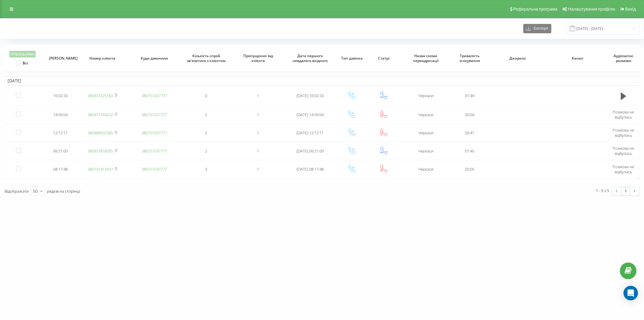  What do you see at coordinates (154, 59) in the screenshot?
I see `span: Куди дзвонили` at bounding box center [154, 59].